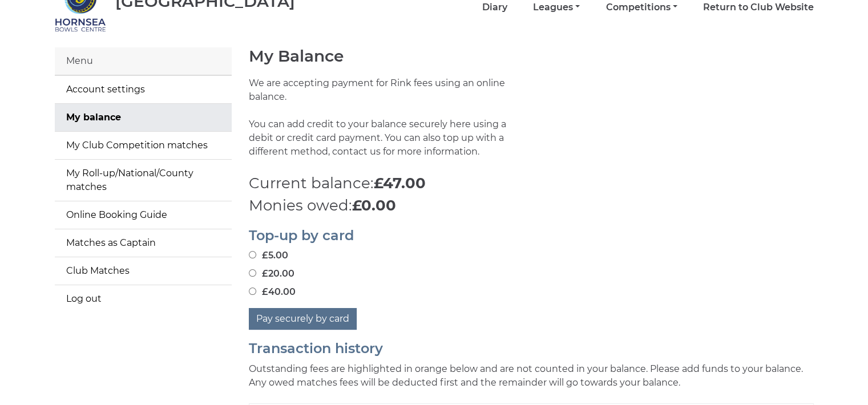  I want to click on label: £5.00, so click(268, 256).